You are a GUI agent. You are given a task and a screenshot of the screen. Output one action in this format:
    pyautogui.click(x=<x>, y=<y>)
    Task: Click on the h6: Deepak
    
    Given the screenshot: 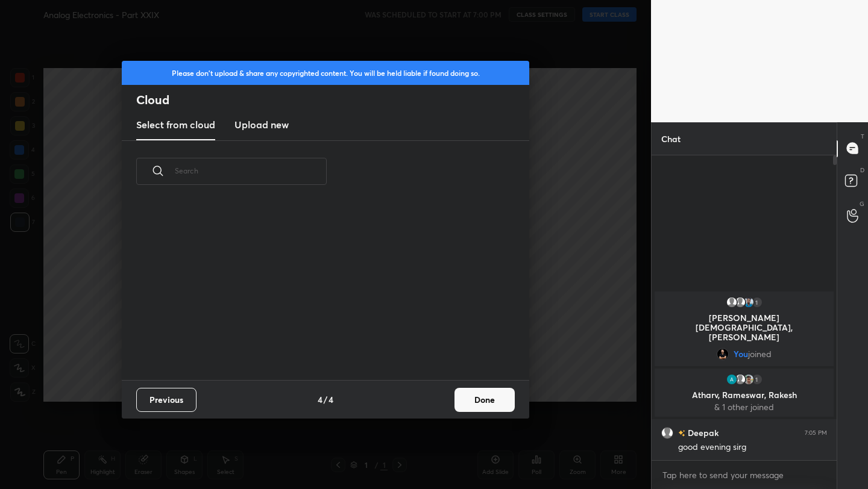 What is the action you would take?
    pyautogui.click(x=701, y=432)
    